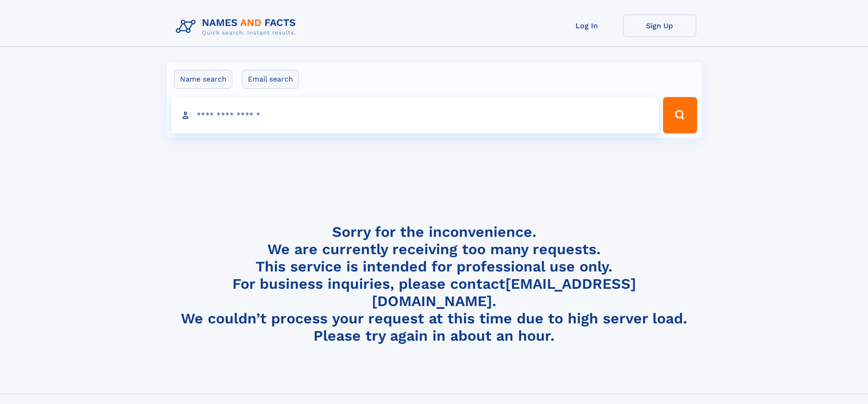 This screenshot has height=404, width=868. What do you see at coordinates (270, 79) in the screenshot?
I see `label: Email search` at bounding box center [270, 79].